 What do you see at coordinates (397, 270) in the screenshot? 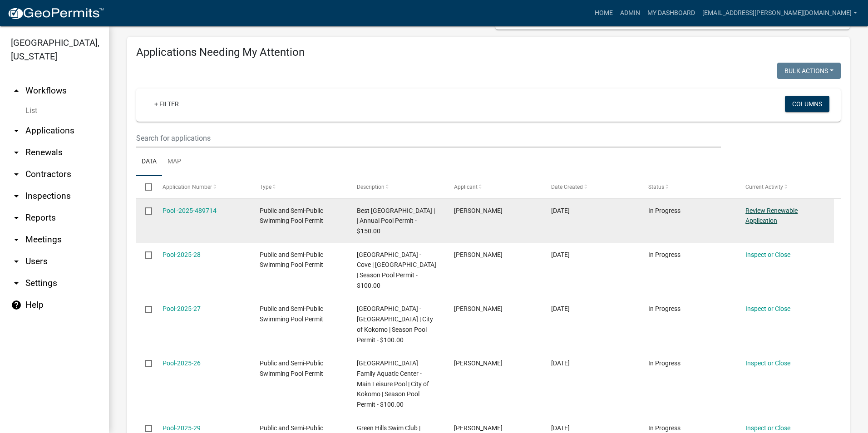
I see `span: Kokomo Beach Family Aquatic Center - Cove | City of Kokomo | Season Pool Permit - $100.00` at bounding box center [397, 270].